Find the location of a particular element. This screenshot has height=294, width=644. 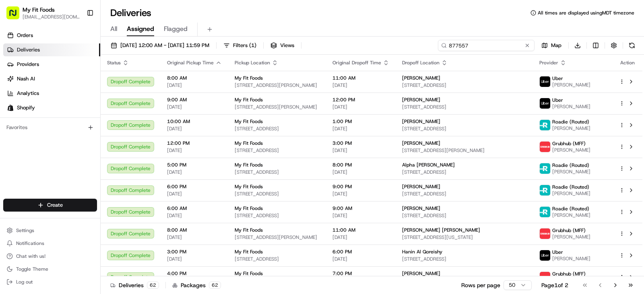

span: Views is located at coordinates (287, 45).